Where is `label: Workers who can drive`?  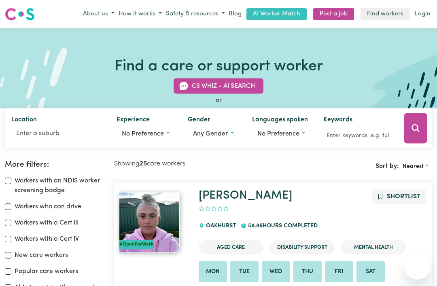 label: Workers who can drive is located at coordinates (48, 207).